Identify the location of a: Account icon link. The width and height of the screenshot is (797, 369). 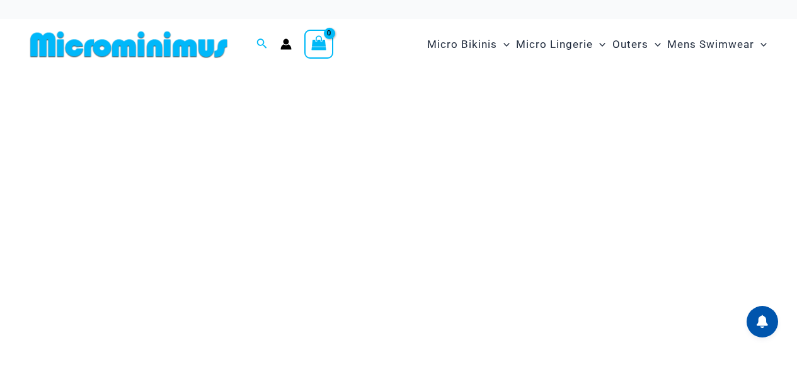
(286, 44).